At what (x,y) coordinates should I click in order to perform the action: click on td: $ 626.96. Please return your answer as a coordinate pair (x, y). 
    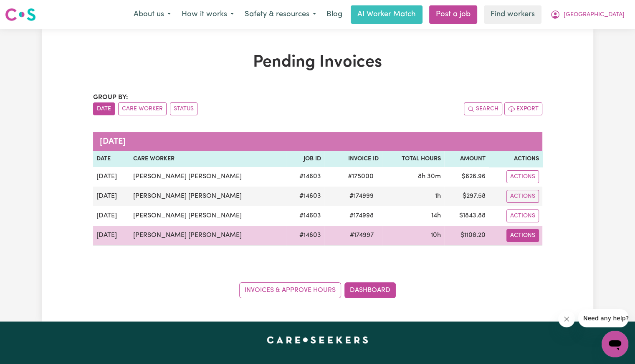
    Looking at the image, I should click on (466, 177).